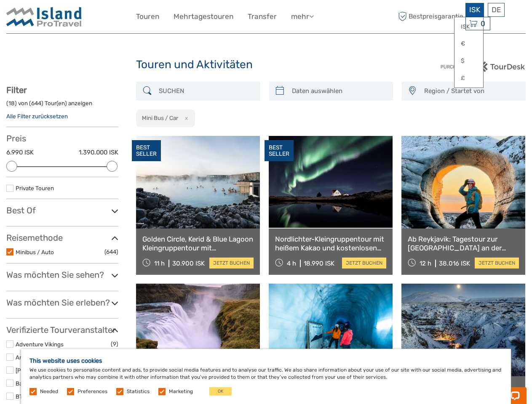 This screenshot has height=404, width=532. What do you see at coordinates (63, 238) in the screenshot?
I see `h3: Reisemethode` at bounding box center [63, 238].